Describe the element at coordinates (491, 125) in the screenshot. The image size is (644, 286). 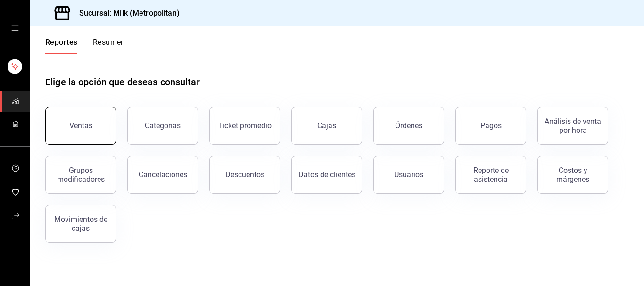
I see `div: Pagos` at that location.